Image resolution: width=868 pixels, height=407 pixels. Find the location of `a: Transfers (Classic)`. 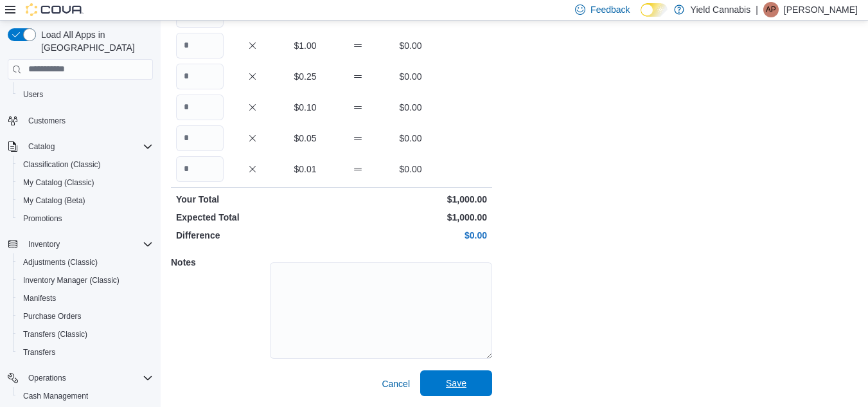

a: Transfers (Classic) is located at coordinates (55, 334).